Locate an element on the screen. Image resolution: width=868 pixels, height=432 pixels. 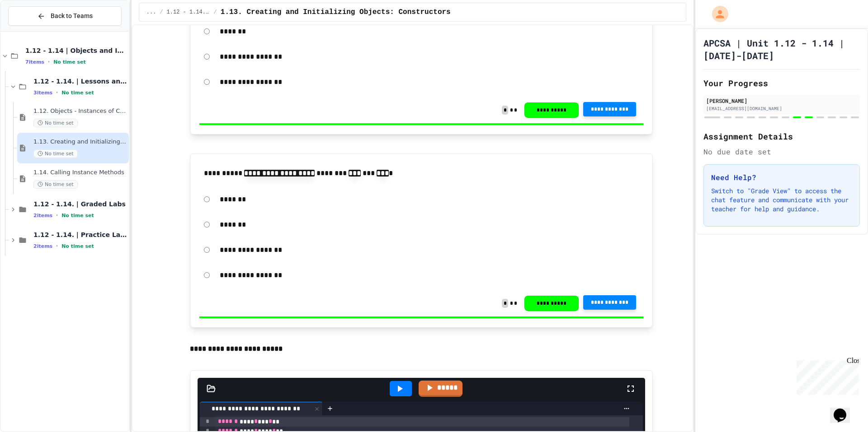
div: Chat with us now!Close is located at coordinates (33, 30).